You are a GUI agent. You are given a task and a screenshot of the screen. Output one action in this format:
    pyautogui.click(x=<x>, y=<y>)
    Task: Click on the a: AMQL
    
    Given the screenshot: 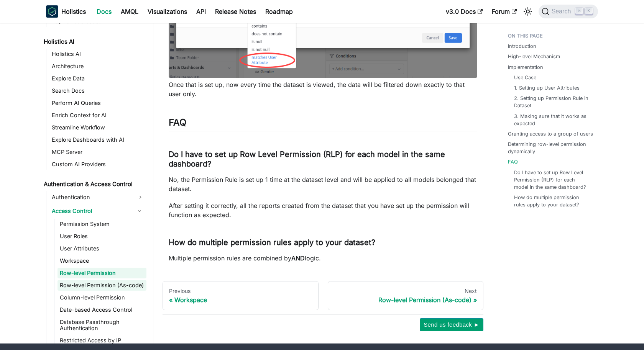 What is the action you would take?
    pyautogui.click(x=130, y=11)
    